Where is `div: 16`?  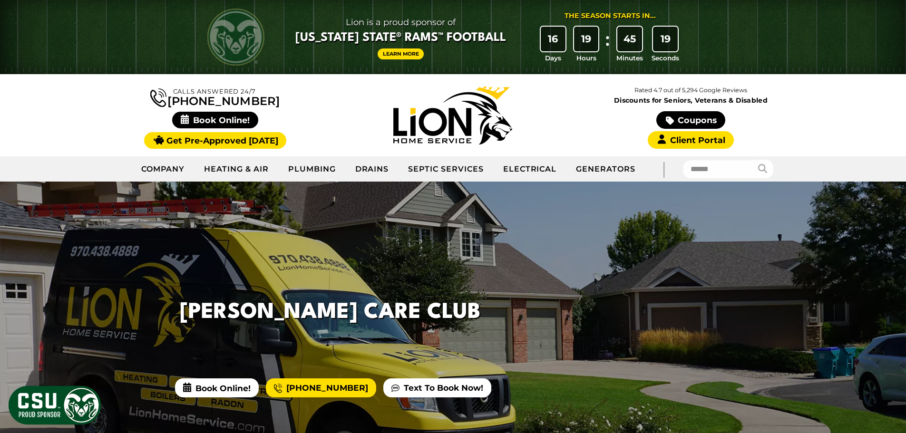
div: 16 is located at coordinates (553, 39).